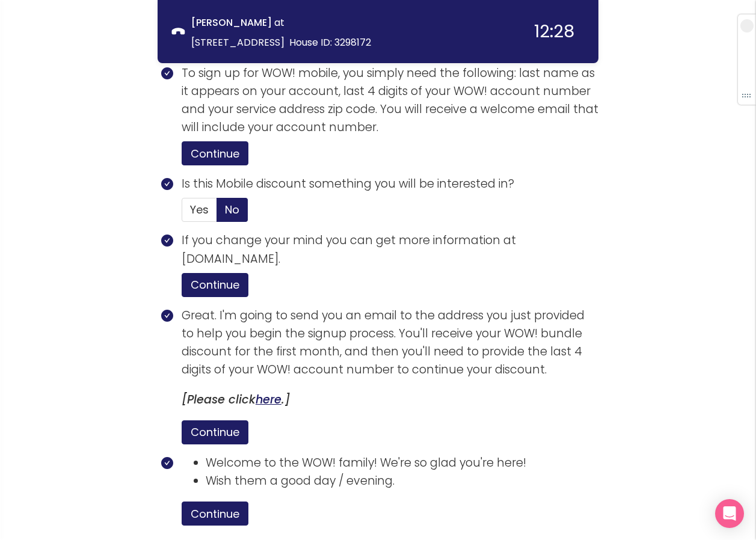 The height and width of the screenshot is (540, 756). What do you see at coordinates (232, 209) in the screenshot?
I see `span: No` at bounding box center [232, 209].